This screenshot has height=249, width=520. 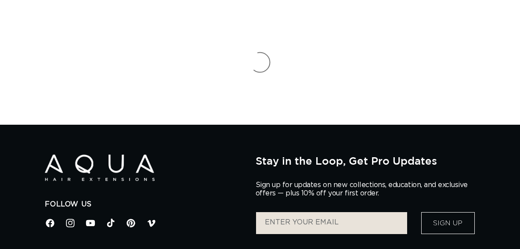 I want to click on input: ENTER YOUR EMAIL, so click(x=332, y=223).